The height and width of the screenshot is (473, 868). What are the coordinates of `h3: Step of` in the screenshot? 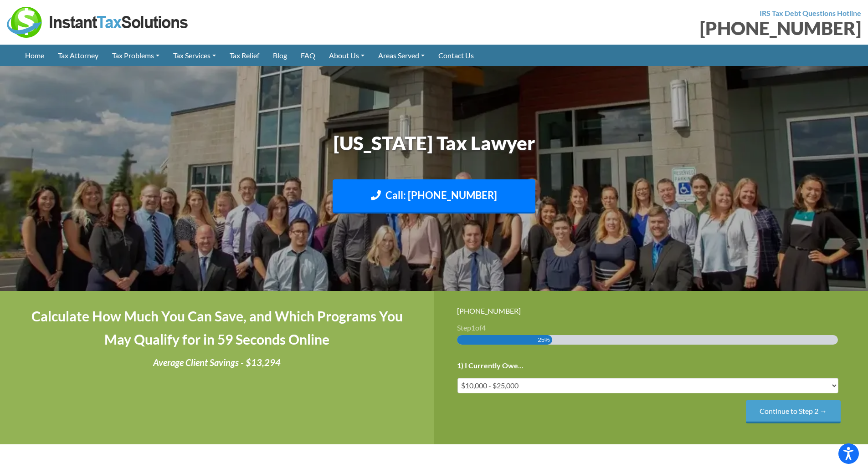 It's located at (651, 328).